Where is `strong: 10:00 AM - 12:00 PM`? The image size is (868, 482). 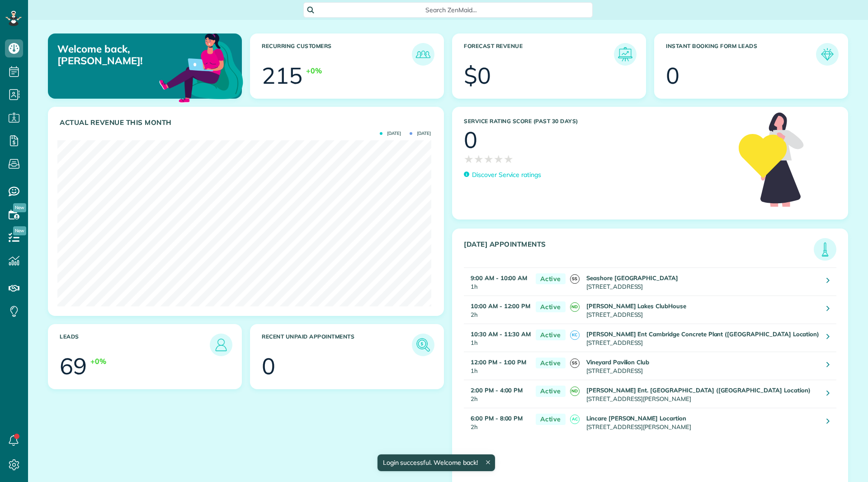 strong: 10:00 AM - 12:00 PM is located at coordinates (501, 306).